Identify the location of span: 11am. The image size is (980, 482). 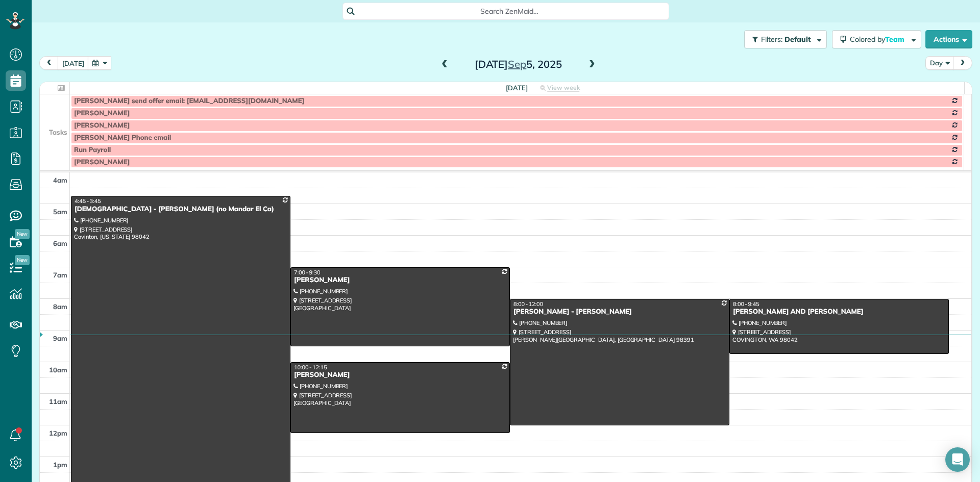
(58, 401).